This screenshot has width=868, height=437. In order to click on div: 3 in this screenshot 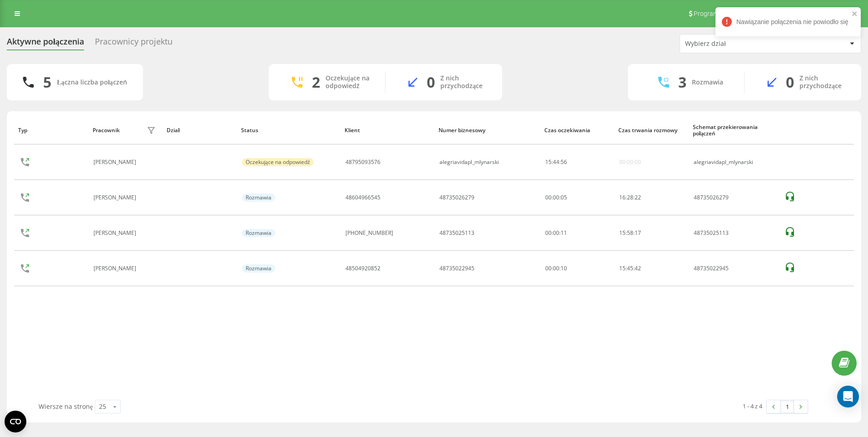, I will do `click(682, 82)`.